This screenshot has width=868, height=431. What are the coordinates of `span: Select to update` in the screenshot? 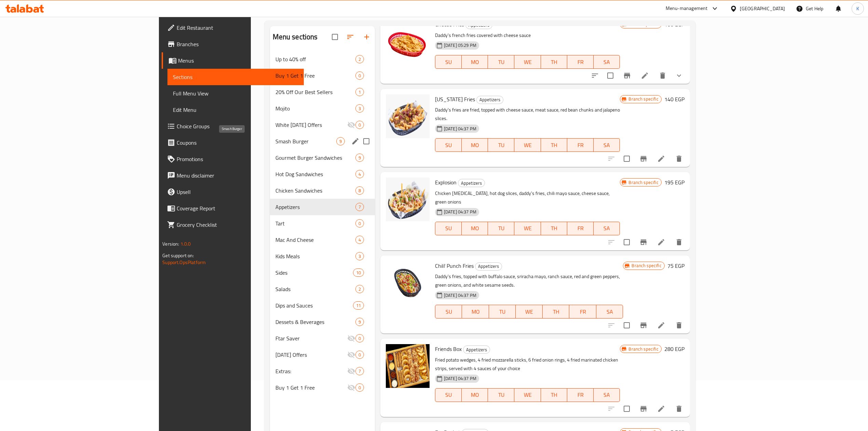 It's located at (626, 158).